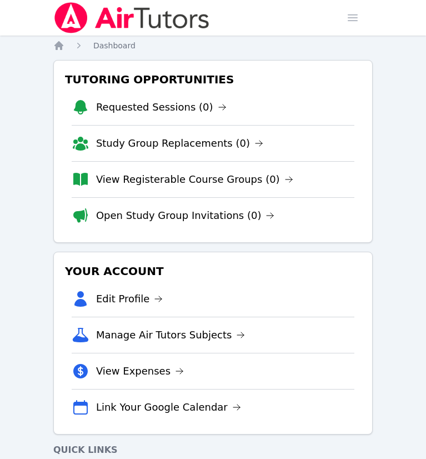 The height and width of the screenshot is (459, 426). Describe the element at coordinates (114, 46) in the screenshot. I see `span: Dashboard` at that location.